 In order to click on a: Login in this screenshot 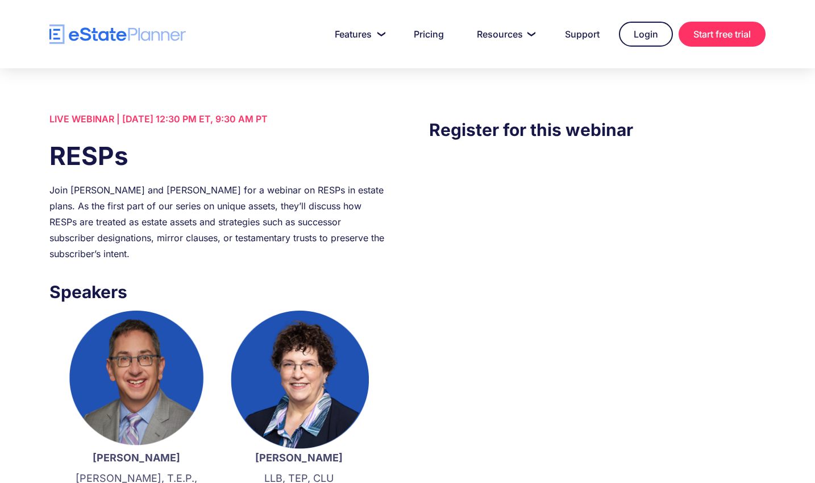, I will do `click(646, 34)`.